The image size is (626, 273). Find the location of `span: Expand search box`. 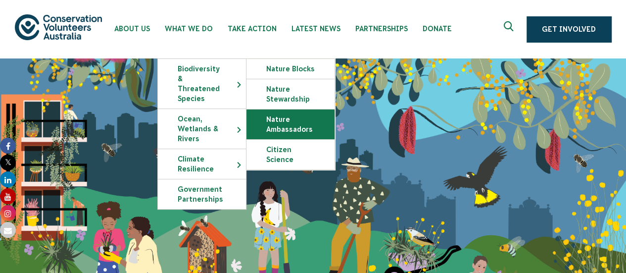

span: Expand search box is located at coordinates (510, 29).